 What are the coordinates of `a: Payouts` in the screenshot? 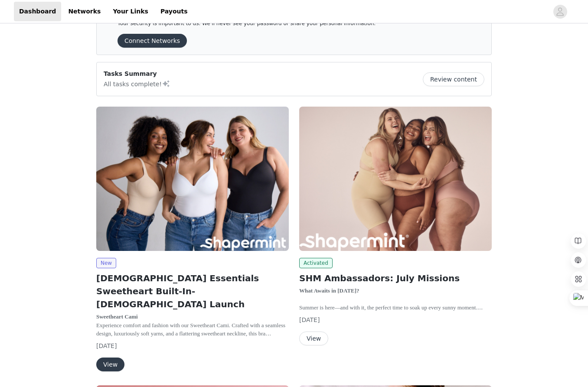 It's located at (174, 12).